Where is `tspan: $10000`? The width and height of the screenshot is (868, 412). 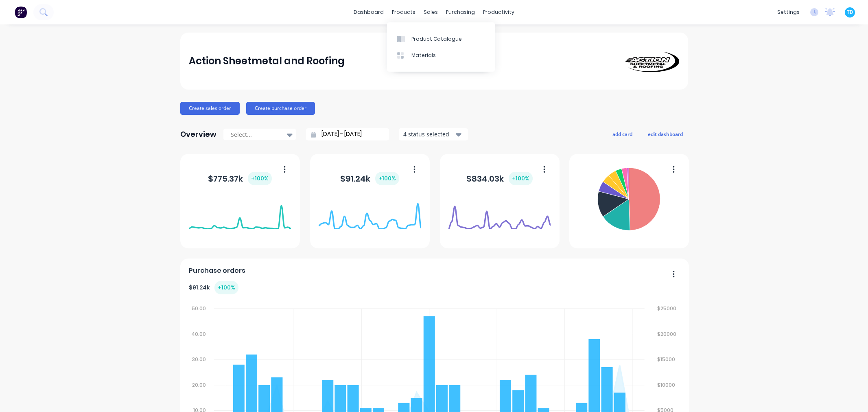 tspan: $10000 is located at coordinates (667, 384).